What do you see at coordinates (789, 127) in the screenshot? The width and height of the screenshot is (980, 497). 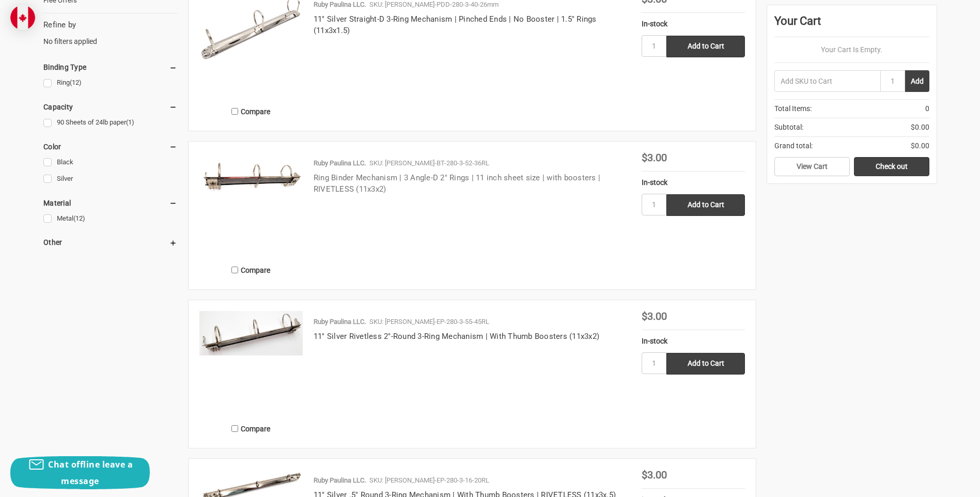 I see `span: Subtotal:` at bounding box center [789, 127].